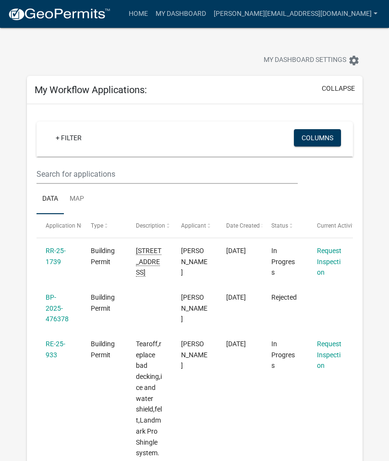  Describe the element at coordinates (194, 226) in the screenshot. I see `datatable-header-cell: Applicant` at that location.